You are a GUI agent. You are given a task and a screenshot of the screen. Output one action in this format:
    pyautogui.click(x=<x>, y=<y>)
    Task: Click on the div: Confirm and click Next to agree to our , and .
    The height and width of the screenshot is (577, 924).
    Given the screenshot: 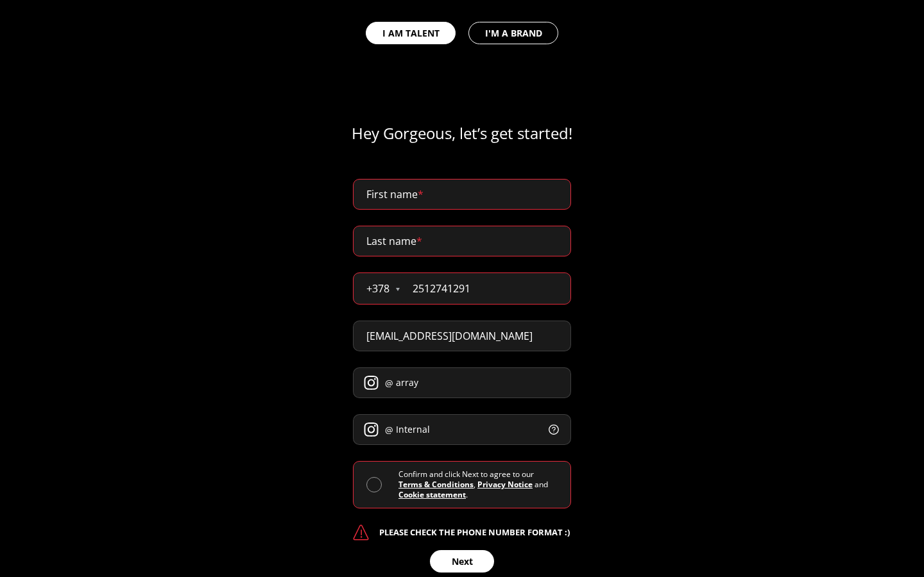 What is the action you would take?
    pyautogui.click(x=478, y=485)
    